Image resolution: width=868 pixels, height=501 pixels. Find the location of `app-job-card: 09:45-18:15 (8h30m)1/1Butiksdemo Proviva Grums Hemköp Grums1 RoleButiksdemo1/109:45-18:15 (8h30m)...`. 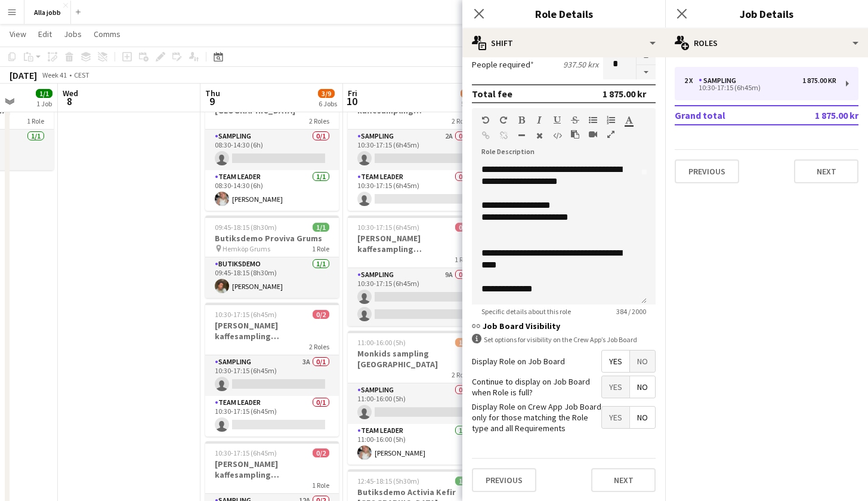

app-job-card: 09:45-18:15 (8h30m)1/1Butiksdemo Proviva Grums Hemköp Grums1 RoleButiksdemo1/109:45-18:15 (8h30m)... is located at coordinates (272, 257).